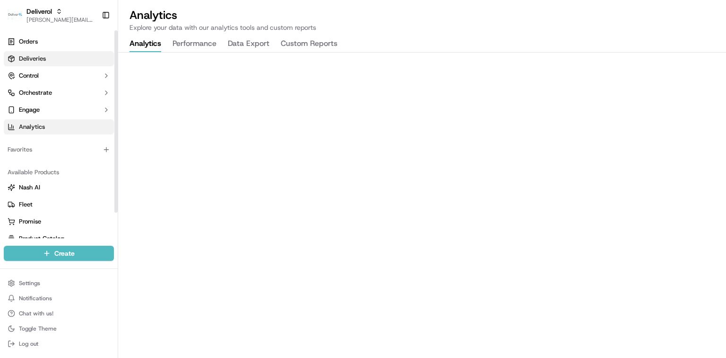 The image size is (726, 358). I want to click on button: Data Export, so click(249, 44).